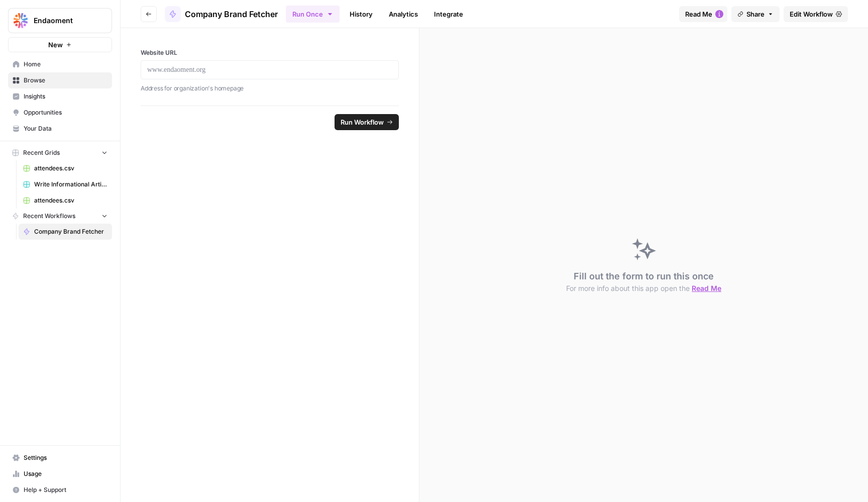  Describe the element at coordinates (60, 216) in the screenshot. I see `button: Recent Workflows` at that location.